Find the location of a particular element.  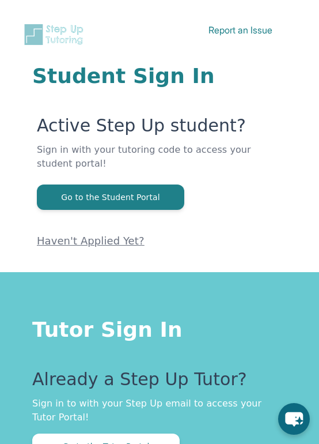

h1: Student Sign In is located at coordinates (160, 76).